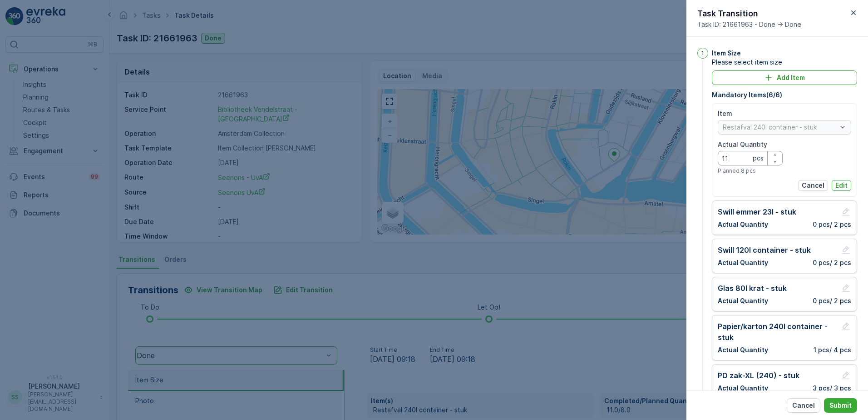  I want to click on p: pcs, so click(758, 158).